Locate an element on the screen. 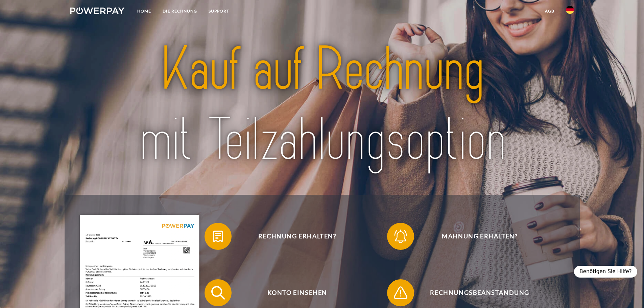  span: Rechnungsbeanstandung is located at coordinates (480, 293).